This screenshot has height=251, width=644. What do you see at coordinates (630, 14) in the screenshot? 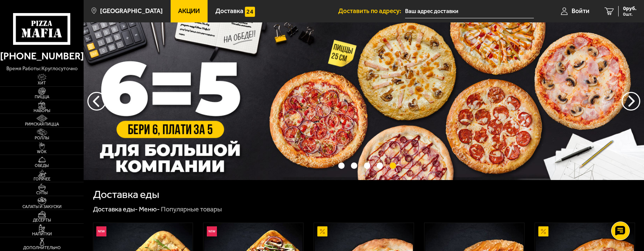
I see `span: 0 шт.` at bounding box center [630, 14].